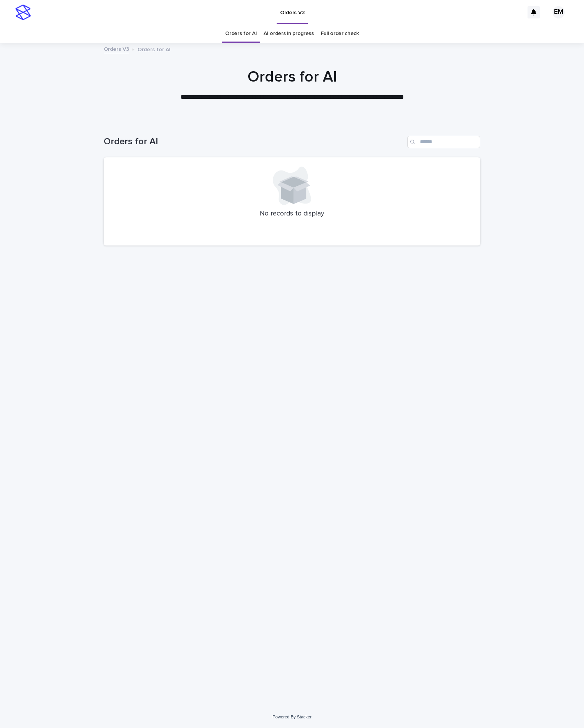 Image resolution: width=584 pixels, height=728 pixels. I want to click on p: No records to display, so click(292, 214).